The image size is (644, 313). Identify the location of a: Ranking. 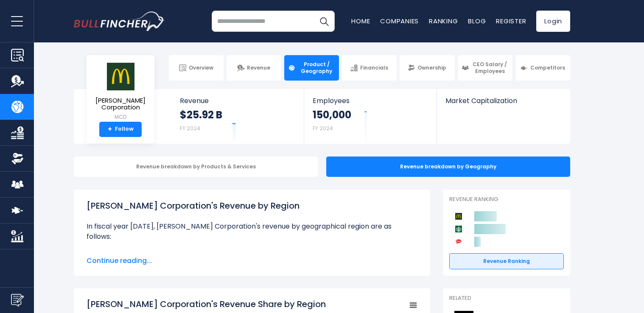
(443, 21).